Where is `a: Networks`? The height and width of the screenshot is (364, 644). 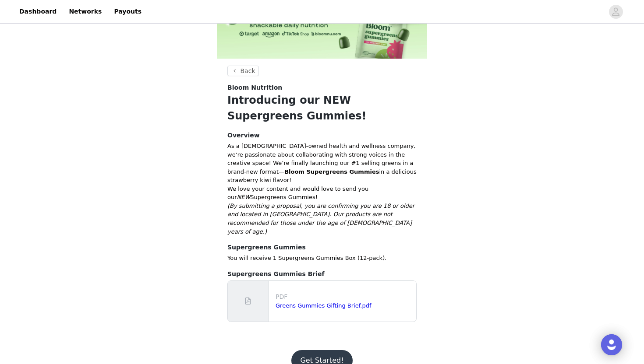
a: Networks is located at coordinates (85, 12).